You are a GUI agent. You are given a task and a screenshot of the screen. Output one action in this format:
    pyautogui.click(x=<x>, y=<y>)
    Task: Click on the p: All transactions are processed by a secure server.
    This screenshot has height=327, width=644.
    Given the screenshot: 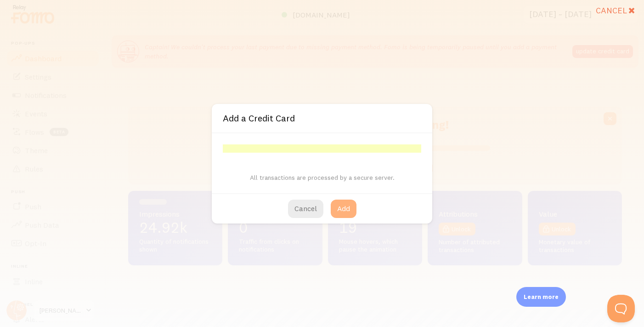 What is the action you would take?
    pyautogui.click(x=322, y=173)
    